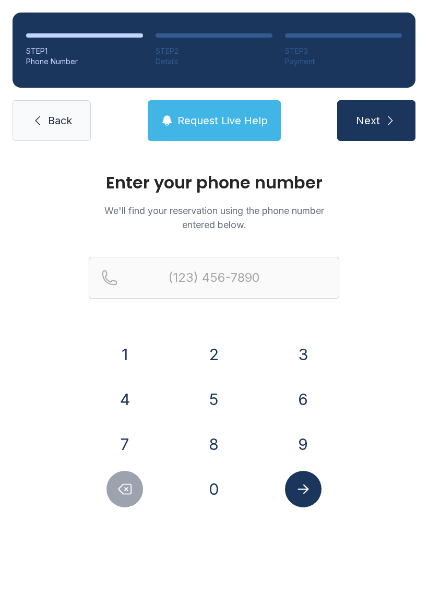  I want to click on button: 6, so click(303, 399).